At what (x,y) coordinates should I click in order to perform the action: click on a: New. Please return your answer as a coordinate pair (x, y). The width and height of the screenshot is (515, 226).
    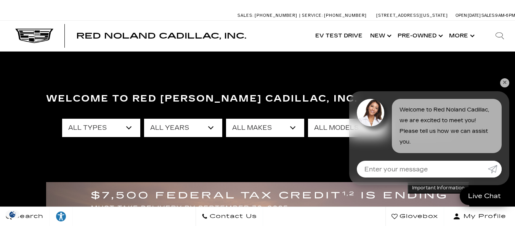
    Looking at the image, I should click on (380, 36).